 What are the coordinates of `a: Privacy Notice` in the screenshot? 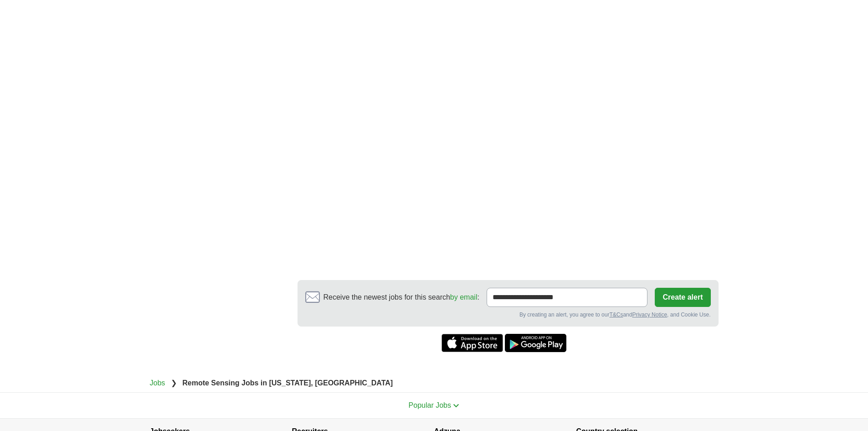 It's located at (650, 315).